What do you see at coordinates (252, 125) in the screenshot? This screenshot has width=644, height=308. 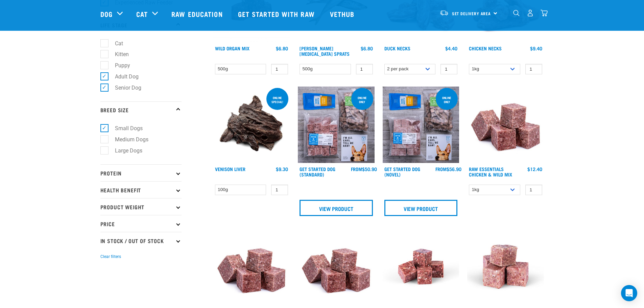 I see `img: Pile Of Venison Liver For Pets` at bounding box center [252, 125].